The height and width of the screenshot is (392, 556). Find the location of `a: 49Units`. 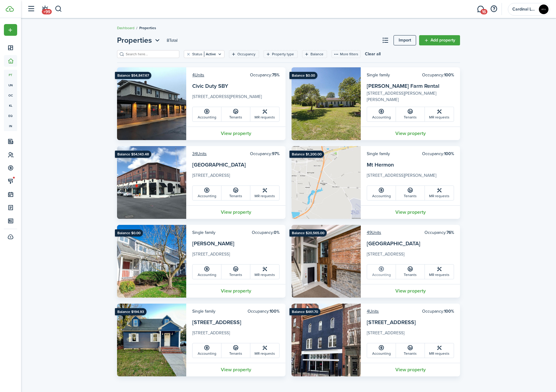

a: 49Units is located at coordinates (374, 233).